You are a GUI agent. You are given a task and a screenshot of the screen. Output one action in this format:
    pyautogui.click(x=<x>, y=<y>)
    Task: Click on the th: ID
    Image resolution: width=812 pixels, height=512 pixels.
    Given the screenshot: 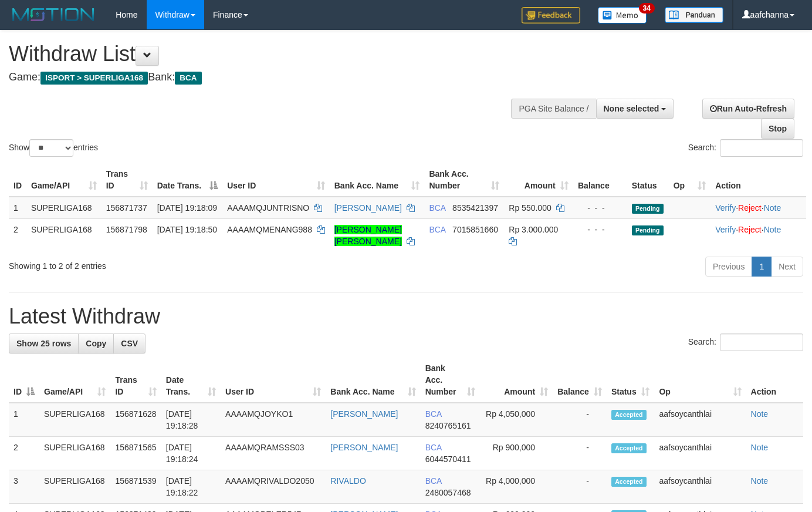 What is the action you would take?
    pyautogui.click(x=18, y=179)
    